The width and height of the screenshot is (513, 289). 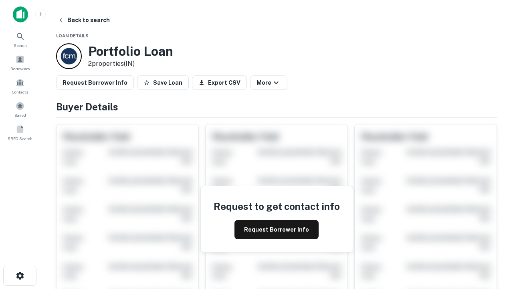 What do you see at coordinates (84, 20) in the screenshot?
I see `button: Back to search` at bounding box center [84, 20].